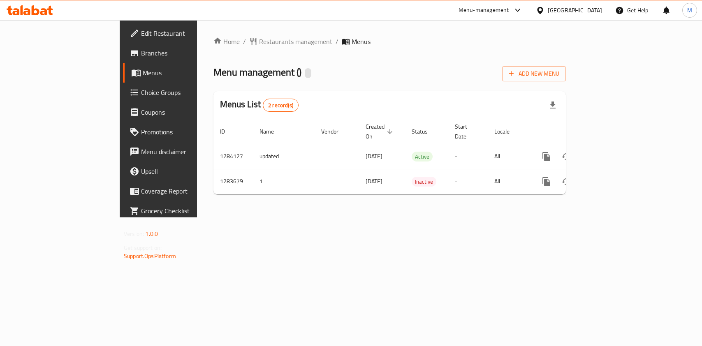  What do you see at coordinates (134, 234) in the screenshot?
I see `span: Version:` at bounding box center [134, 234].